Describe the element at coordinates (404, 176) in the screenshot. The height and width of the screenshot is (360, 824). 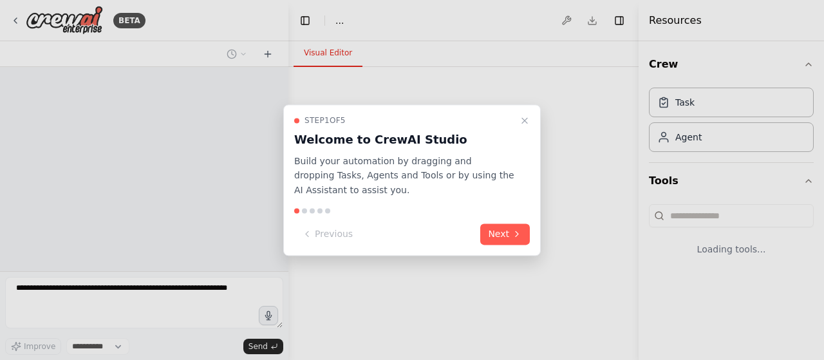
I see `p: Build your automation by dragging and dropping Tasks, Agents and Tools or by using the AI Assista...` at that location.